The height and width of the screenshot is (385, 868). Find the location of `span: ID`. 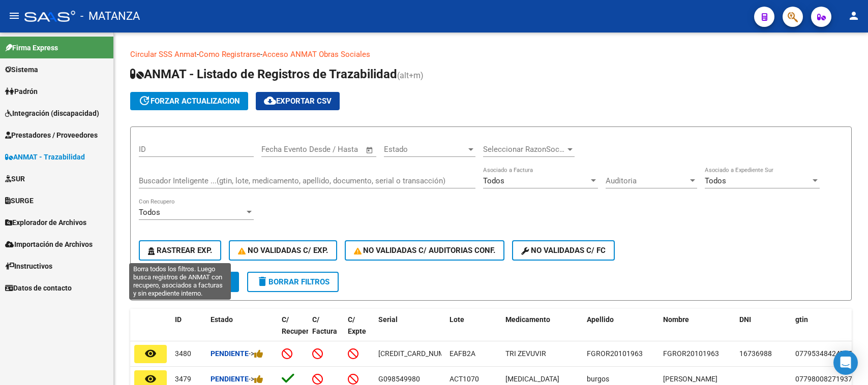

span: ID is located at coordinates (178, 320).